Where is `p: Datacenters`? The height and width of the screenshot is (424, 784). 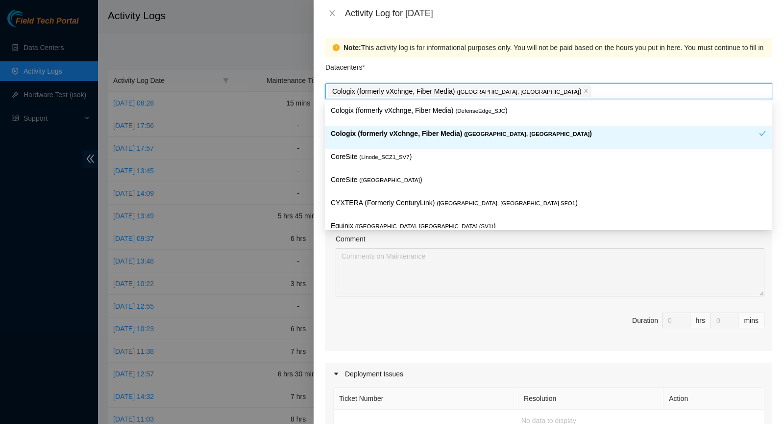 p: Datacenters is located at coordinates (345, 65).